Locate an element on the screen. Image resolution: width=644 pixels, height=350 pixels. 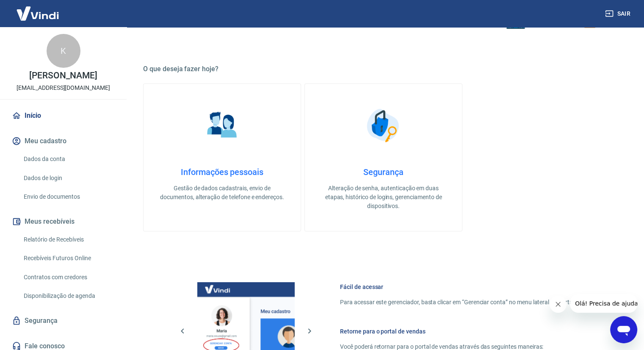
span: Olá! Precisa de ajuda? is located at coordinates (38, 9).